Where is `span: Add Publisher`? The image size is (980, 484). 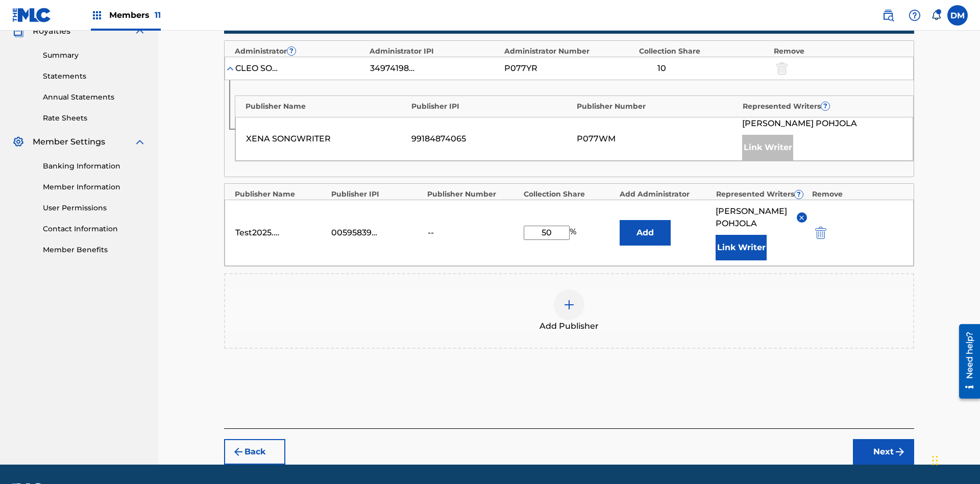 span: Add Publisher is located at coordinates (569, 326).